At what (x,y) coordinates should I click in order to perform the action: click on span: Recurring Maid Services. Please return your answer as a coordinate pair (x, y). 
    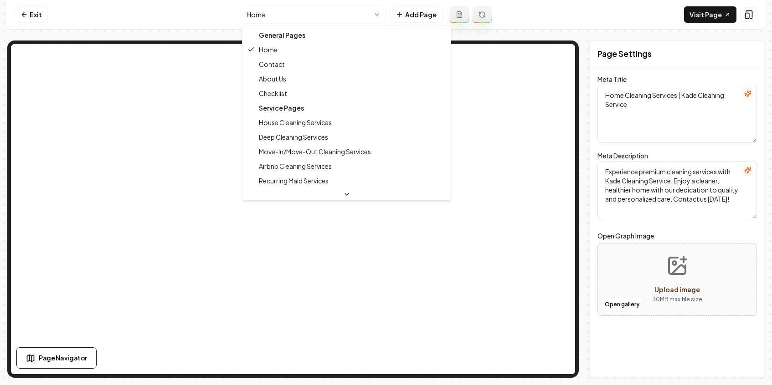
    Looking at the image, I should click on (293, 181).